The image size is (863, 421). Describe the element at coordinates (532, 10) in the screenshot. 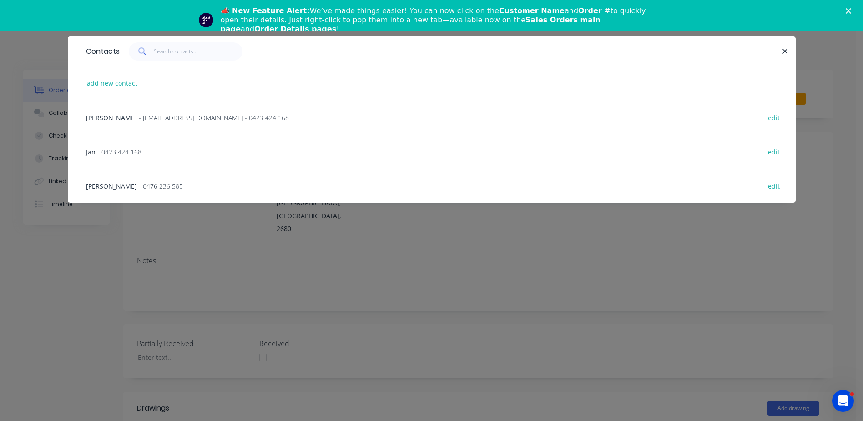

I see `b: Customer Name` at that location.